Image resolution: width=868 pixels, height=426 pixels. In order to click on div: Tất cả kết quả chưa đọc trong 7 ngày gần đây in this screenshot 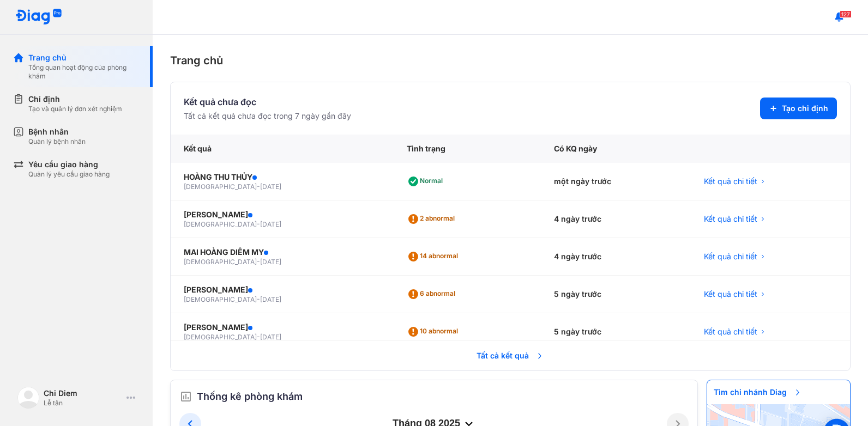, I will do `click(267, 116)`.